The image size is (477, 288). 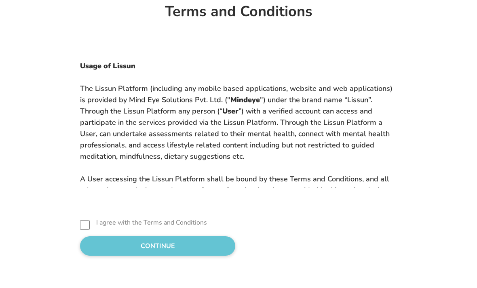 What do you see at coordinates (236, 94) in the screenshot?
I see `span: The Lissun Platform (including any mobile based applications, website and web applications) is pr...` at bounding box center [236, 94].